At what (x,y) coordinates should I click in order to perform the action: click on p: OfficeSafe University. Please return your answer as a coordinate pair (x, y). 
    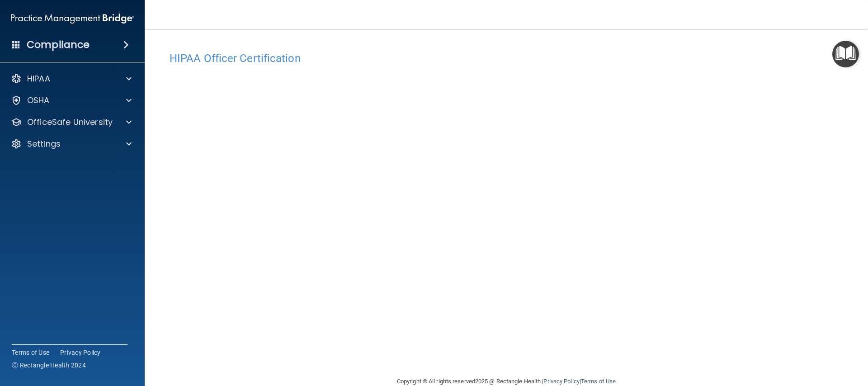
    Looking at the image, I should click on (70, 122).